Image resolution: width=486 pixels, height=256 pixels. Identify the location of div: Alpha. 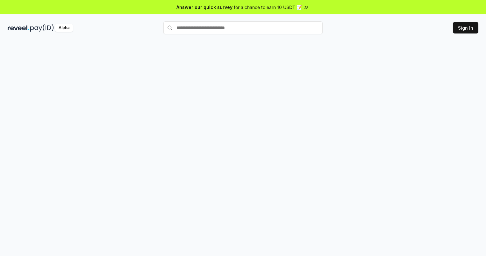
(64, 28).